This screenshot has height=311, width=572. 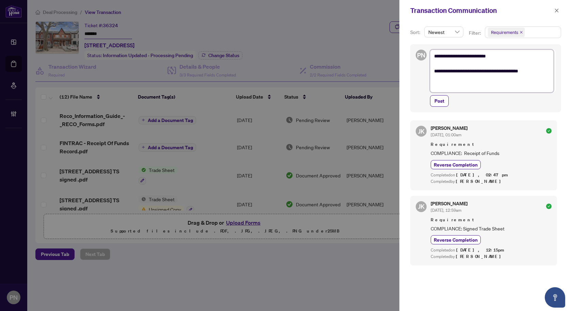 I want to click on span: COMPLIANCE: Signed Trade Sheet, so click(x=491, y=229).